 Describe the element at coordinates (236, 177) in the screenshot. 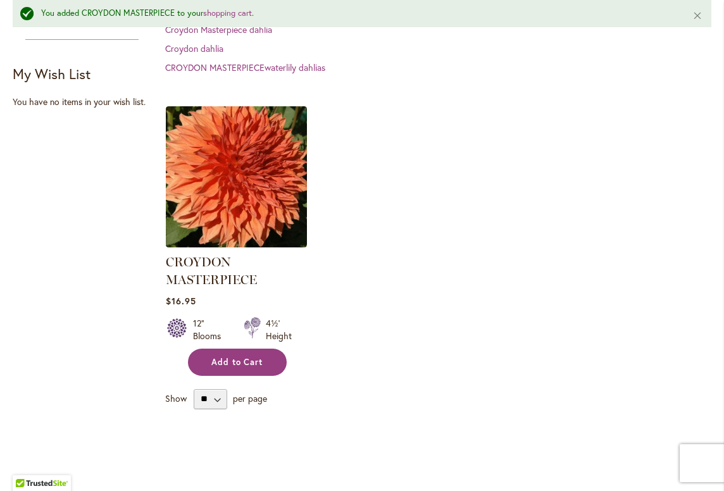

I see `img: CROYDON MASTERPIECE` at that location.